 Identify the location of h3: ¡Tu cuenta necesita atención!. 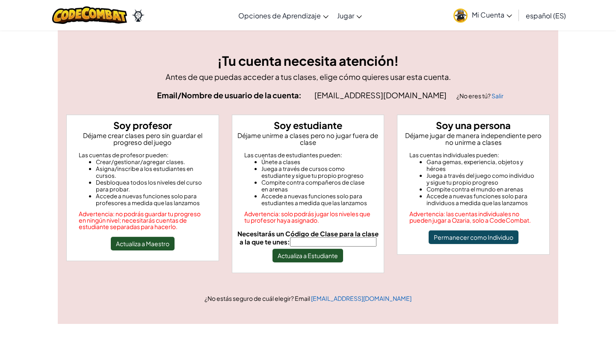
(308, 61).